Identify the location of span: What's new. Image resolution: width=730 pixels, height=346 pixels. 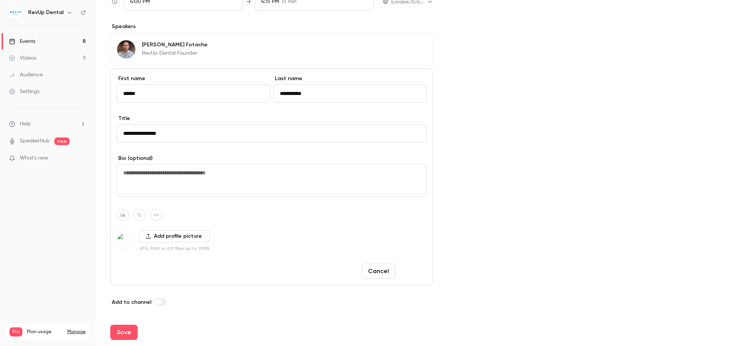
(34, 158).